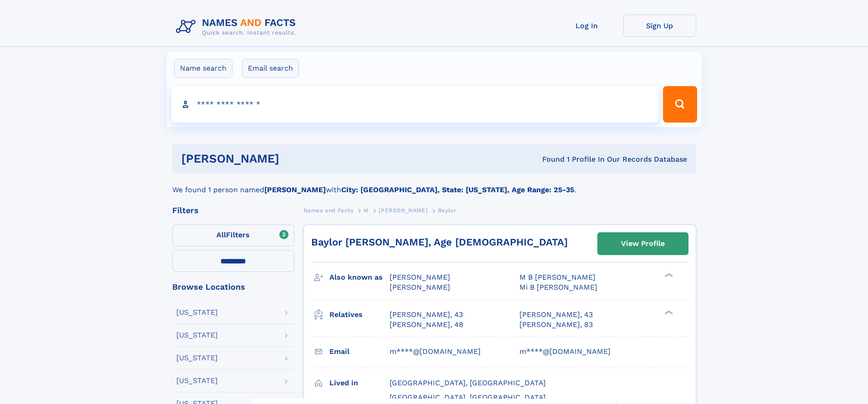  Describe the element at coordinates (360, 315) in the screenshot. I see `h3: Relatives` at that location.